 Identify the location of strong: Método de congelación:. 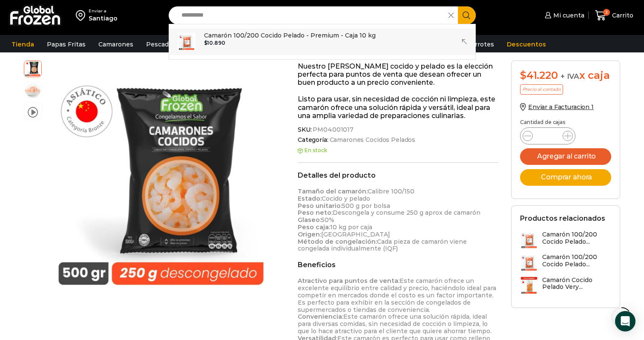
(337, 242).